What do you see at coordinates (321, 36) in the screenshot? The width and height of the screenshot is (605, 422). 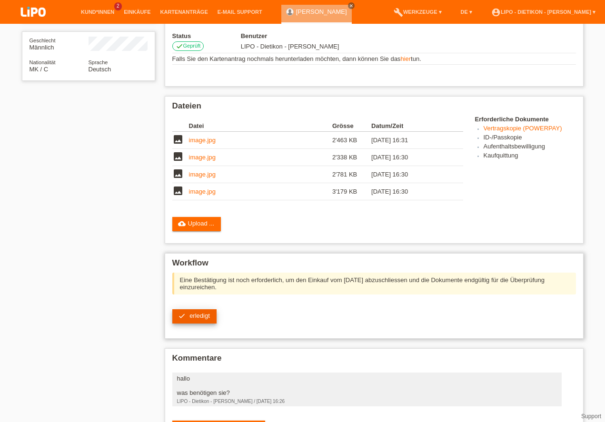 I see `th: Benutzer` at bounding box center [321, 36].